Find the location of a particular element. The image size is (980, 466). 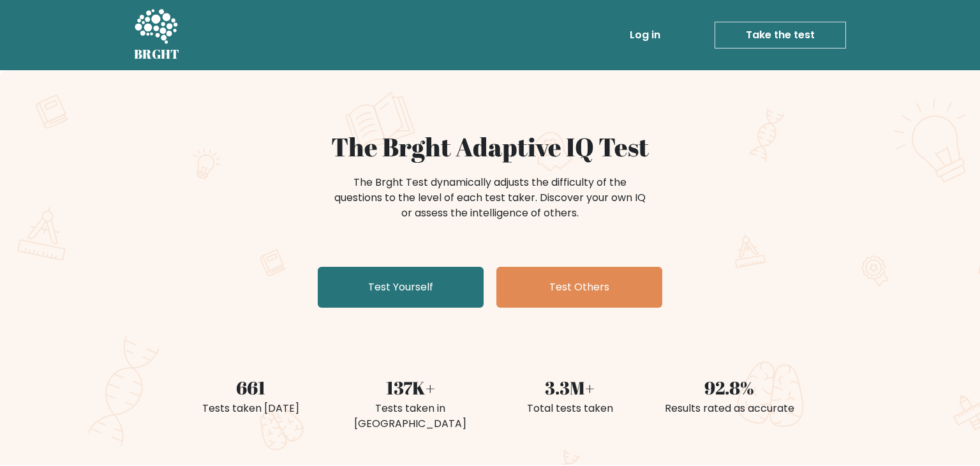

h5: BRGHT is located at coordinates (157, 54).